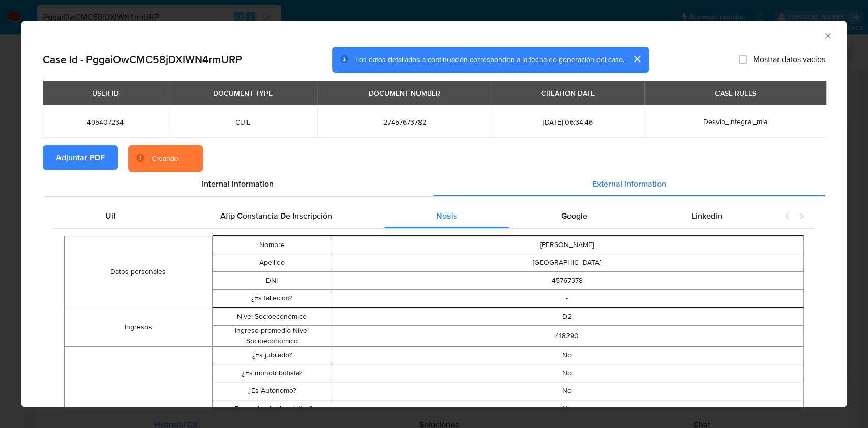 This screenshot has height=428, width=868. Describe the element at coordinates (404, 93) in the screenshot. I see `div: DOCUMENT NUMBER` at that location.